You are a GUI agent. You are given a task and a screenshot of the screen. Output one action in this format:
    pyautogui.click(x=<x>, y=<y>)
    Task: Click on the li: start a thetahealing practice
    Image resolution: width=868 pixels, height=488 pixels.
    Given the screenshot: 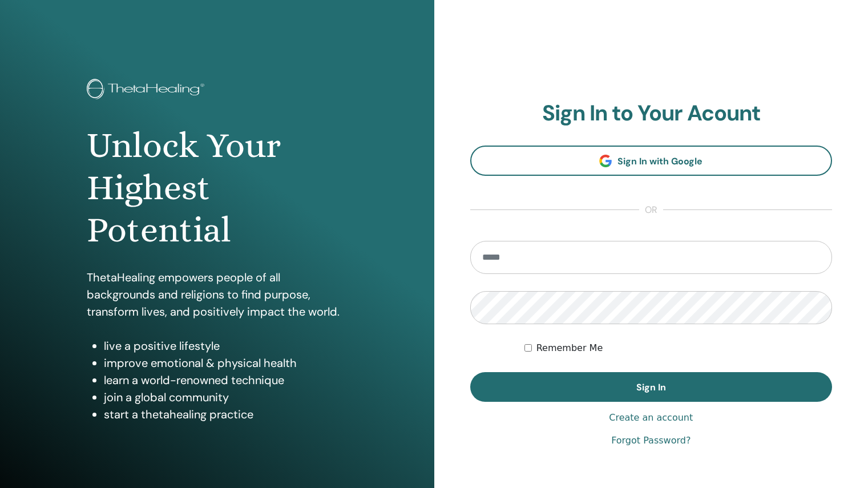 What is the action you would take?
    pyautogui.click(x=225, y=414)
    